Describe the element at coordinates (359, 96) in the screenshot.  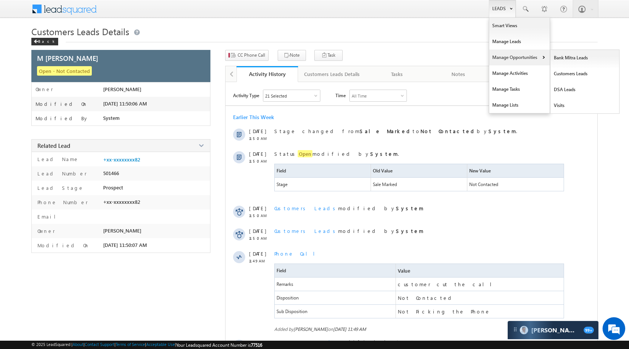
I see `div: All Time` at that location.